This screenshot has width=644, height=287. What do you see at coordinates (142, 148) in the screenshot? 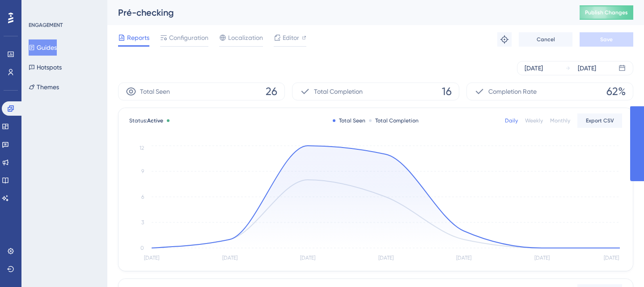
I see `tspan: 12` at bounding box center [142, 148].